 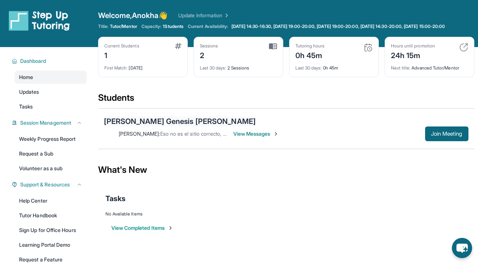 What do you see at coordinates (46, 123) in the screenshot?
I see `span: Session Management` at bounding box center [46, 123].